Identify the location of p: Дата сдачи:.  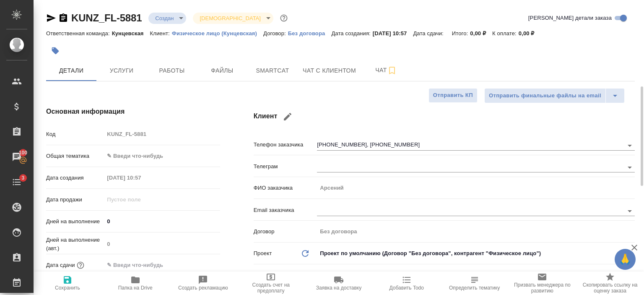
(429, 33).